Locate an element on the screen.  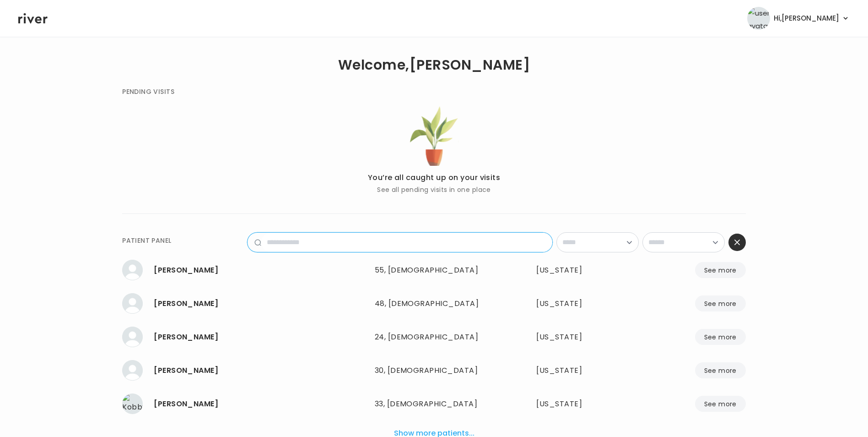
div: Jose Bonilla is located at coordinates (260, 371).